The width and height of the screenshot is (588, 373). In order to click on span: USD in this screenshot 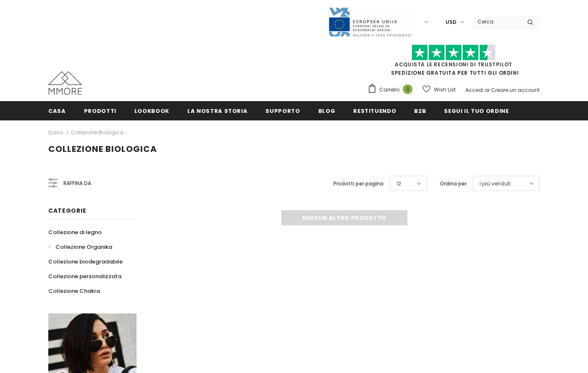, I will do `click(451, 22)`.